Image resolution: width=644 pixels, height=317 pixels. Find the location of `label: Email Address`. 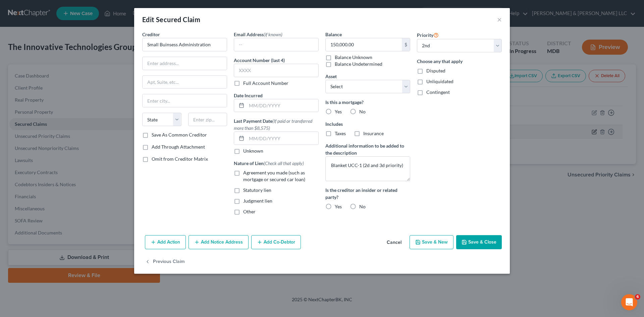

label: Email Address is located at coordinates (258, 34).